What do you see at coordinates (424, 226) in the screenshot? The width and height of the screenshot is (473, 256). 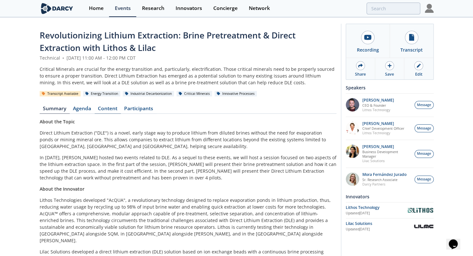 I see `img: Lilac Solutions` at bounding box center [424, 226].